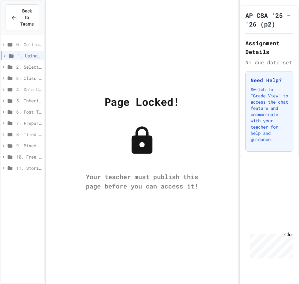 Image resolution: width=299 pixels, height=284 pixels. I want to click on span: 1. Using Objects and Methods, so click(29, 56).